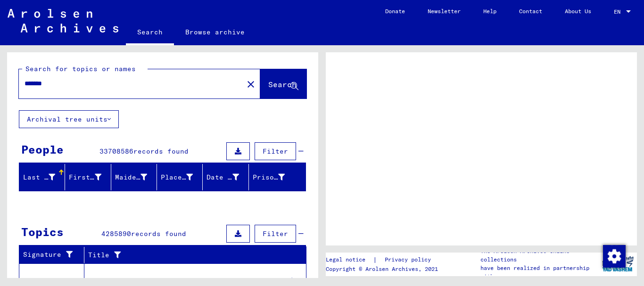 This screenshot has width=644, height=286. I want to click on span: Search, so click(282, 84).